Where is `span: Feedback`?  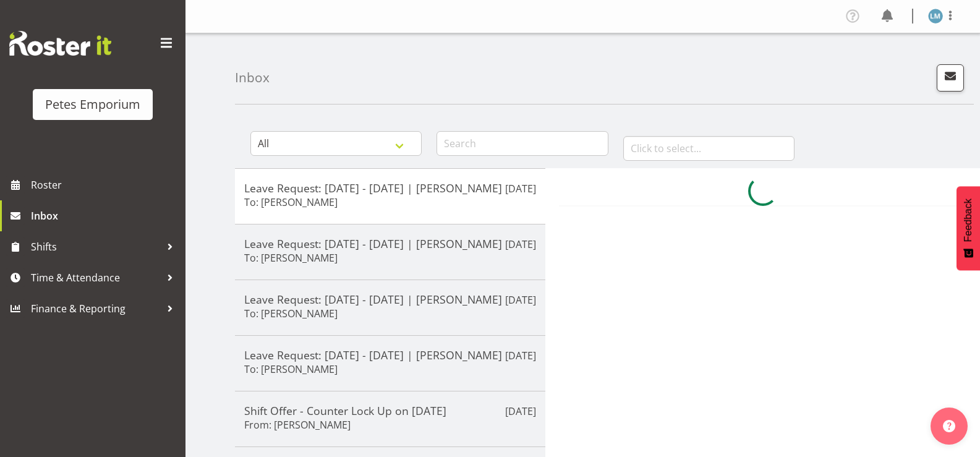 span: Feedback is located at coordinates (968, 220).